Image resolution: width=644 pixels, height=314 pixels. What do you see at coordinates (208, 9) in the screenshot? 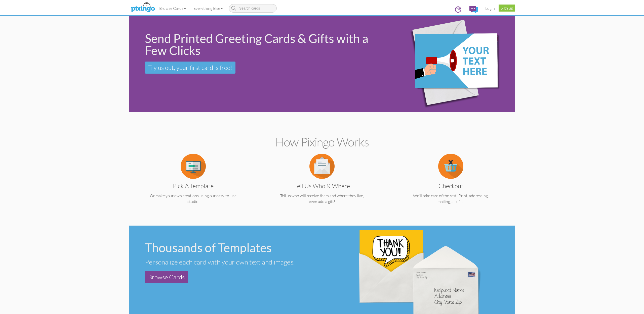
I see `a: Everything Else` at bounding box center [208, 9].